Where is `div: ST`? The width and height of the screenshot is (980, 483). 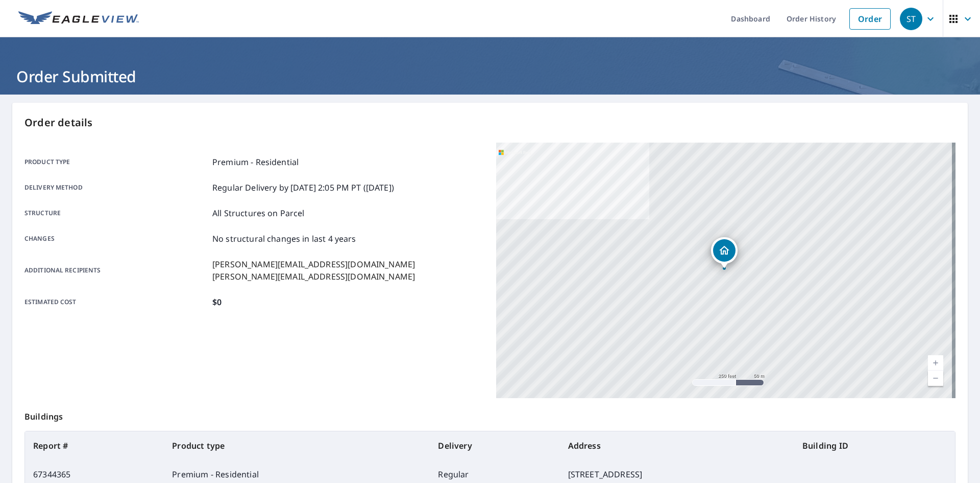
div: ST is located at coordinates (911, 19).